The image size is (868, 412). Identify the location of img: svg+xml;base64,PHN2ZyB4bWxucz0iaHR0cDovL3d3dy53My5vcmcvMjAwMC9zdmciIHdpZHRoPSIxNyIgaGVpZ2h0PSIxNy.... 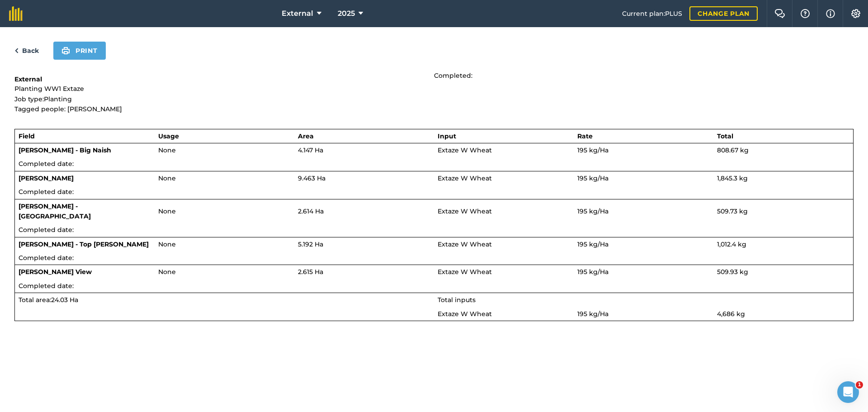
(830, 14).